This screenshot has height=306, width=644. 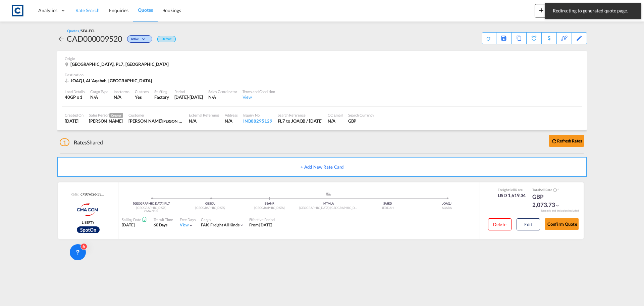 What do you see at coordinates (48, 10) in the screenshot?
I see `span: Analytics` at bounding box center [48, 10].